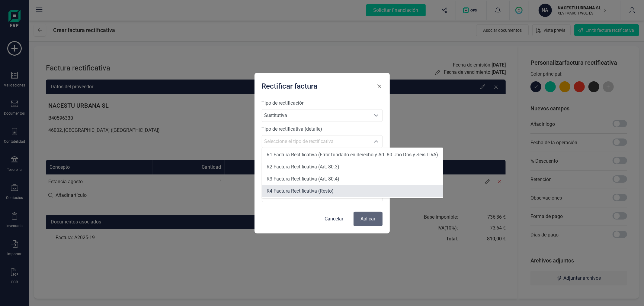 The image size is (644, 306). I want to click on label: Tipo de rectificación, so click(322, 103).